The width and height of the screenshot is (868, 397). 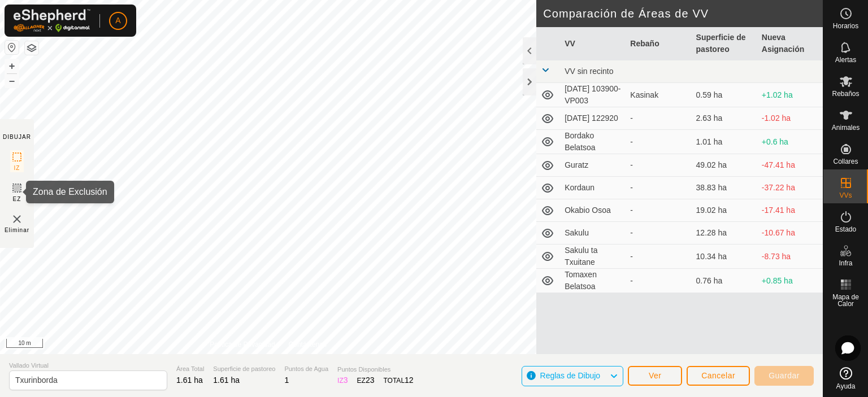 I want to click on span: Ver, so click(x=655, y=375).